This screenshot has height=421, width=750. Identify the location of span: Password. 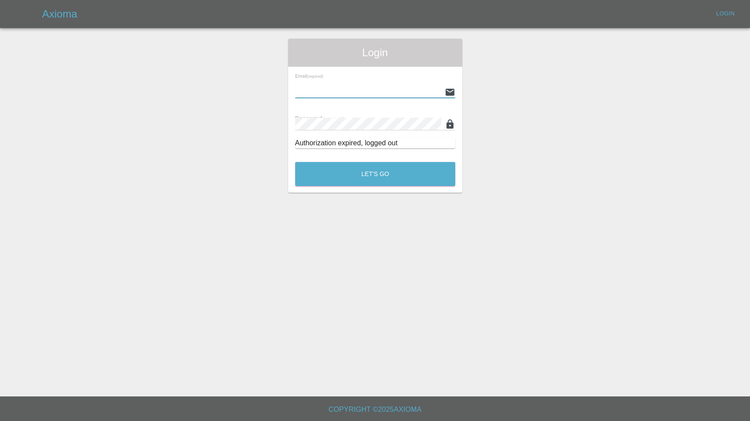
(320, 118).